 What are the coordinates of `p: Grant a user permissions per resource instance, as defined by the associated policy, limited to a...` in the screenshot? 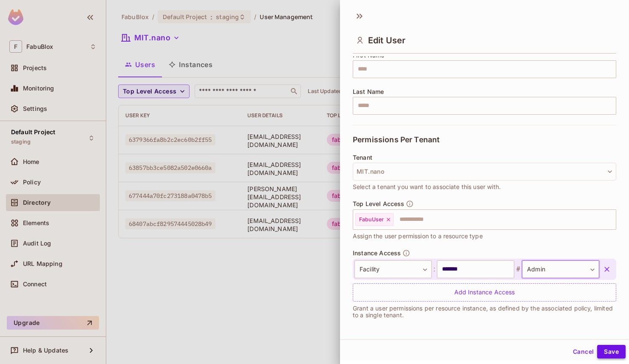 It's located at (484, 312).